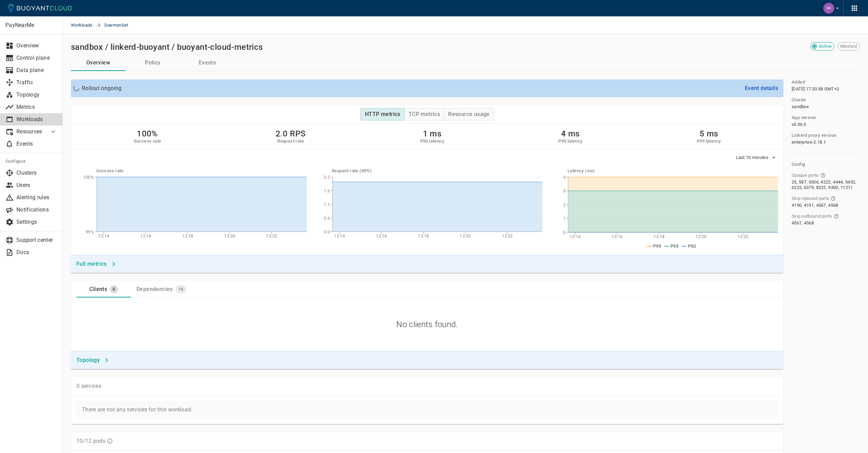  I want to click on h4: HTTP metrics, so click(383, 114).